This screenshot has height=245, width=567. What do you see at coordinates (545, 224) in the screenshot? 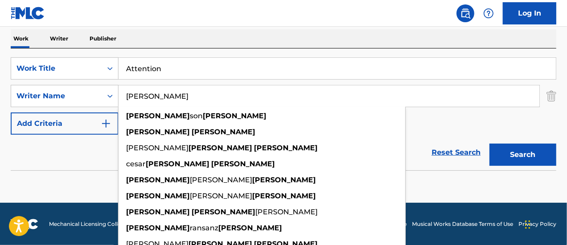
I see `div: Chat Widget` at bounding box center [545, 224].